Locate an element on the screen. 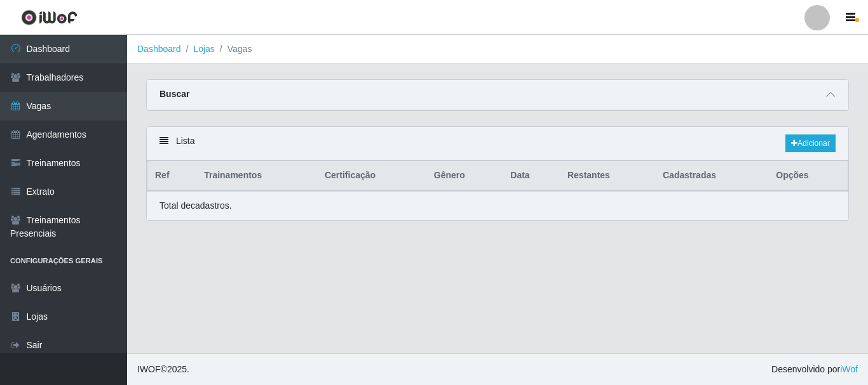 Image resolution: width=868 pixels, height=385 pixels. th: Data is located at coordinates (531, 176).